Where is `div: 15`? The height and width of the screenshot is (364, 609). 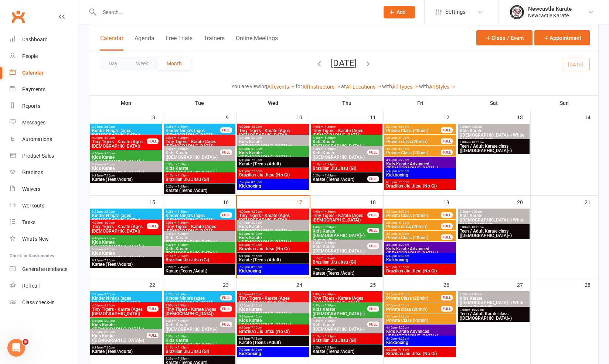
div: 15 is located at coordinates (156, 201).